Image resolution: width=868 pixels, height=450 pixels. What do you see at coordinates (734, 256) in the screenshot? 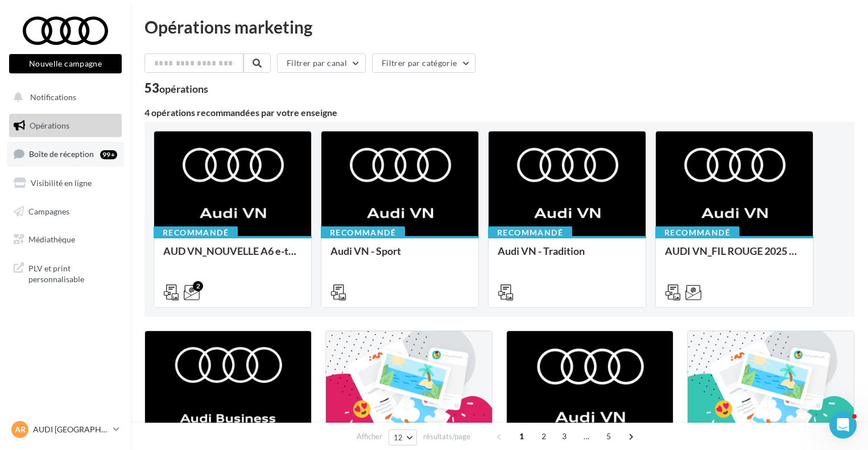
I see `div: AUDI VN_FIL ROUGE 2025 - A1, Q2, Q3, Q5 et Q4 e-tron` at bounding box center [734, 256].